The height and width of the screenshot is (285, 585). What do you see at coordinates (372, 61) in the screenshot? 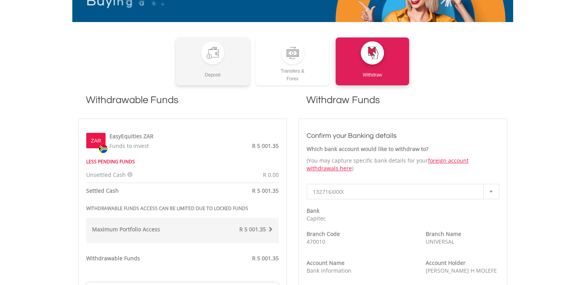
I see `a: Withdraw` at bounding box center [372, 61].